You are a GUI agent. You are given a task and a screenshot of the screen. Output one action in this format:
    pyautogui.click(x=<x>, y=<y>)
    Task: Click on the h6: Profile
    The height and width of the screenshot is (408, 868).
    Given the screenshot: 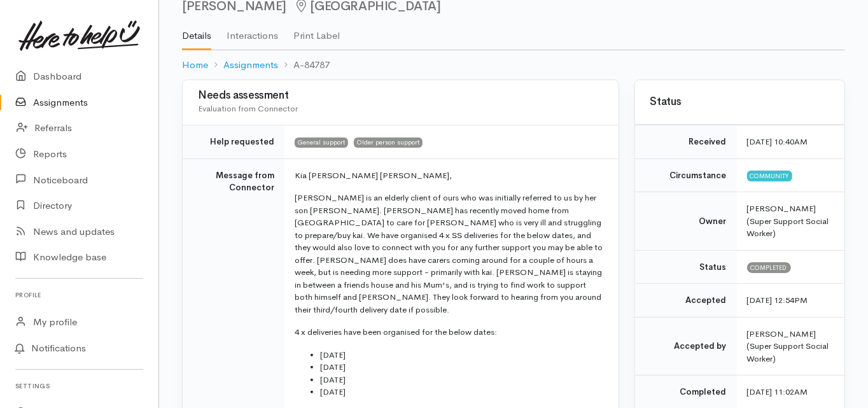 What is the action you would take?
    pyautogui.click(x=79, y=295)
    